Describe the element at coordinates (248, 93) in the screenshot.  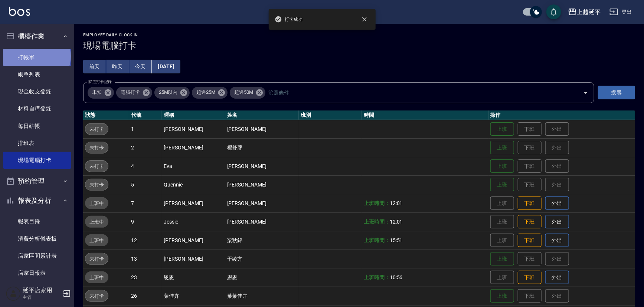
I see `div: 超過50M` at that location.